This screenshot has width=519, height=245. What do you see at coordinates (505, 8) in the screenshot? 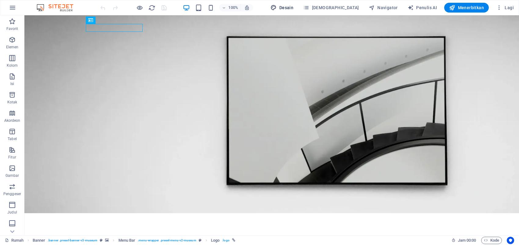
I see `button: Lagi` at bounding box center [505, 8].